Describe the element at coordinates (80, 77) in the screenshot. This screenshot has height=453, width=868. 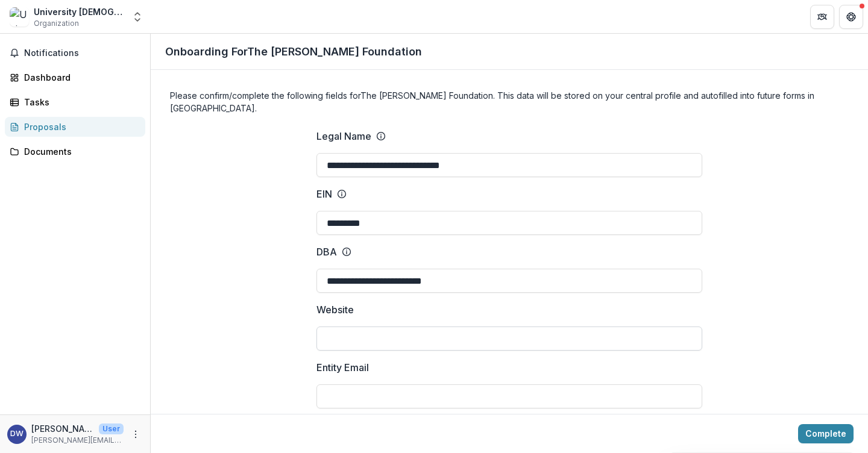
I see `div: Dashboard` at that location.